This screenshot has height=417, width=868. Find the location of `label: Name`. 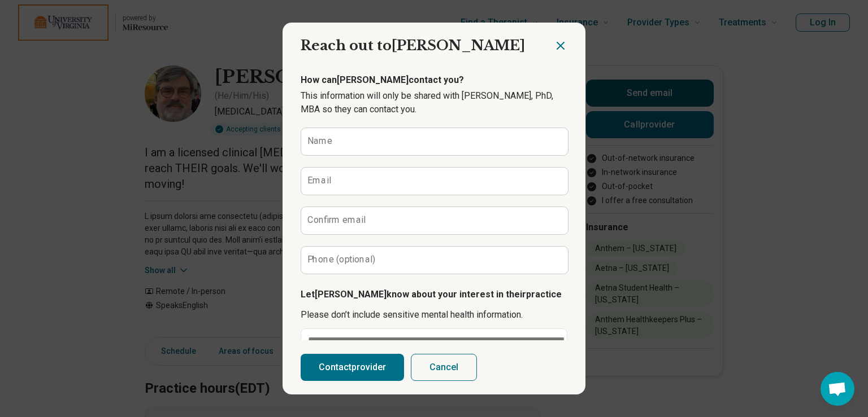

label: Name is located at coordinates (320, 141).